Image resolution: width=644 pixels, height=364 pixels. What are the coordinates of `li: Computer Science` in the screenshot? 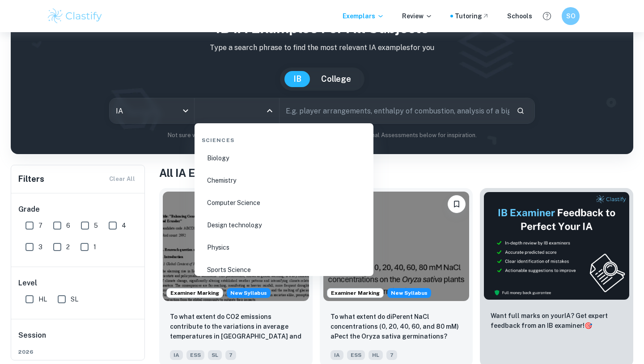 It's located at (284, 203).